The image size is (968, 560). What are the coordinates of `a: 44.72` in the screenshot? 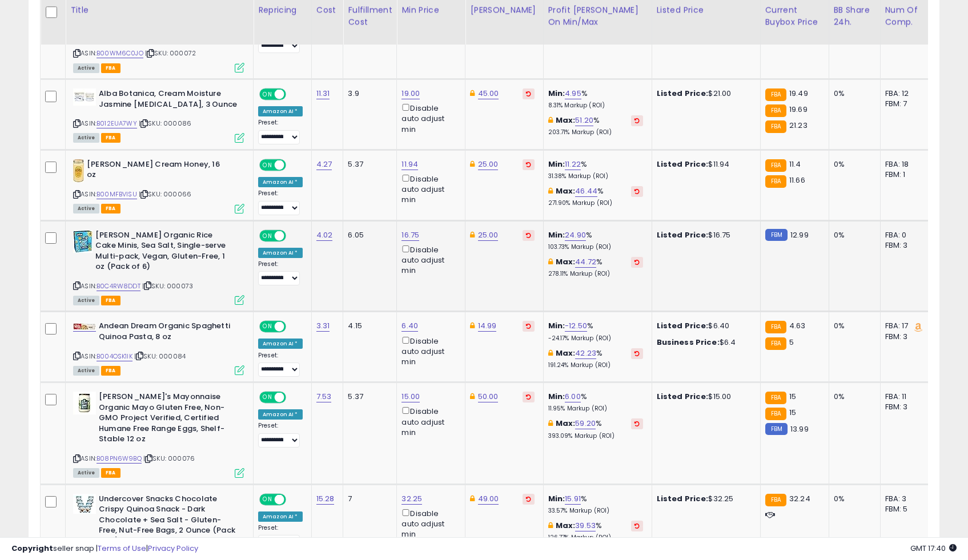 It's located at (586, 262).